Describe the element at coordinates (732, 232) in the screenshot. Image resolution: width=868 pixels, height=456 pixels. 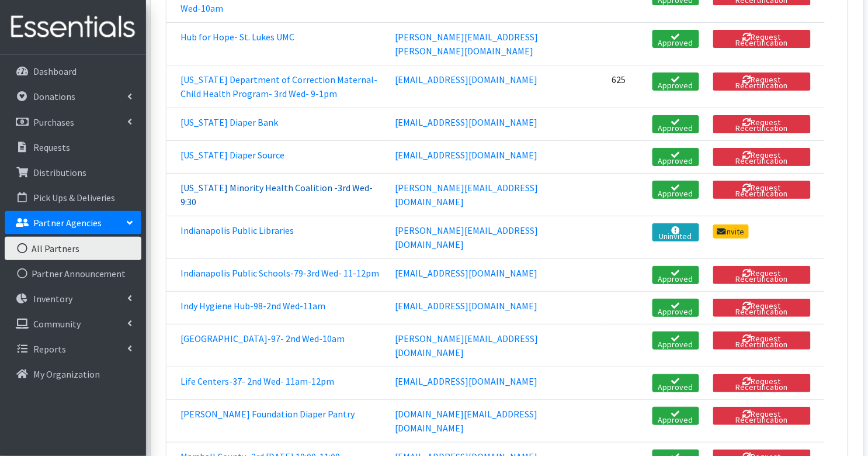
I see `a: Invite` at that location.